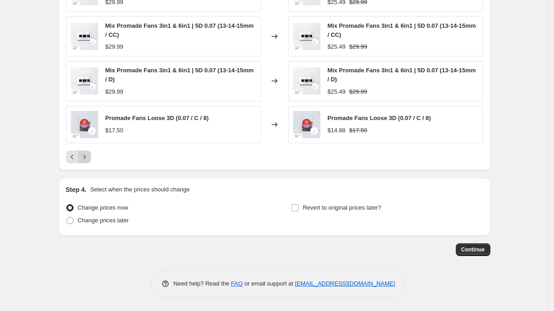  What do you see at coordinates (72, 157) in the screenshot?
I see `button: Previous` at bounding box center [72, 157].